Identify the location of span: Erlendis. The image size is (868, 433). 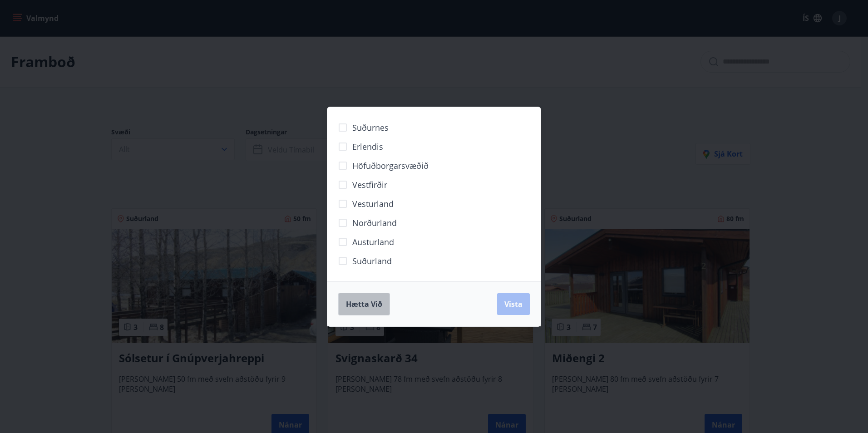
(368, 147).